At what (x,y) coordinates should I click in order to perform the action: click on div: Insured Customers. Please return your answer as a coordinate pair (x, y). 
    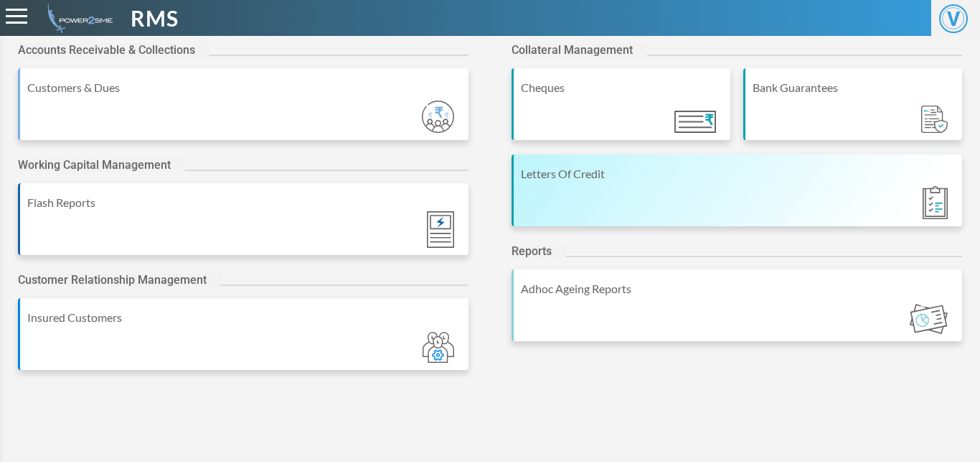
    Looking at the image, I should click on (244, 317).